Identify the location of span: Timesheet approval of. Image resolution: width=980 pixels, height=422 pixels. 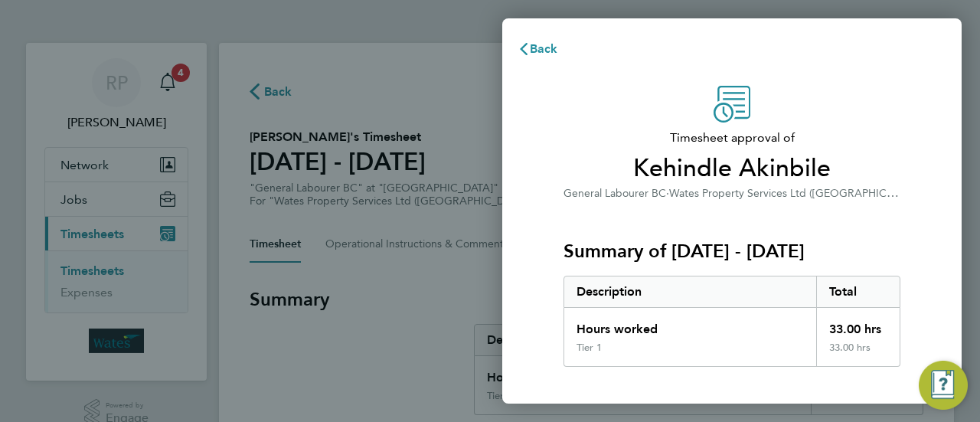
(732, 138).